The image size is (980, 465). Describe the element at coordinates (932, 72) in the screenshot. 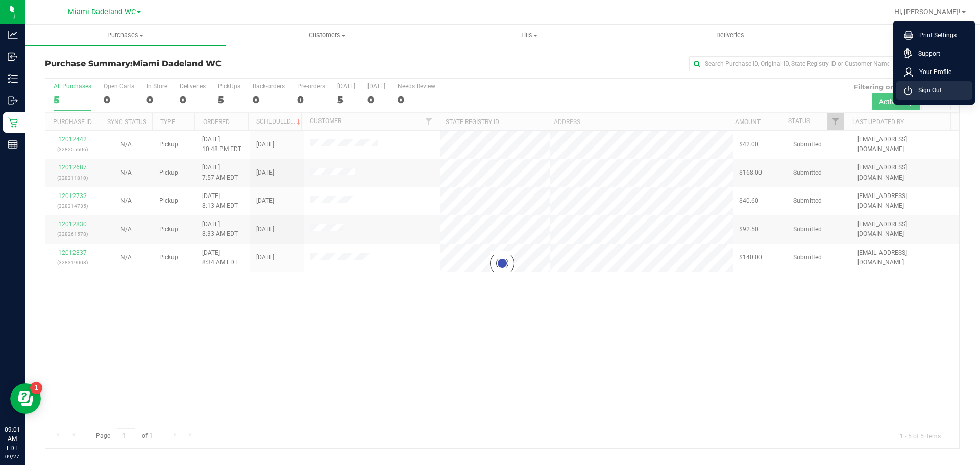

I see `span: Your Profile` at that location.